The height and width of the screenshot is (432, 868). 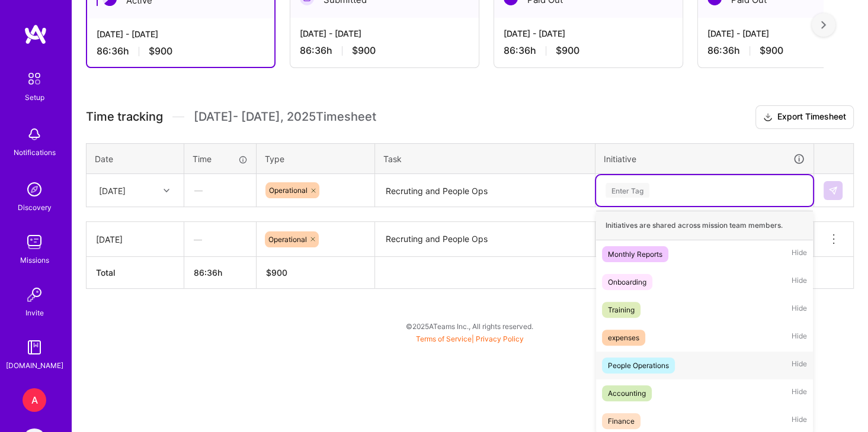 What do you see at coordinates (805, 117) in the screenshot?
I see `button: Export Timesheet` at bounding box center [805, 117].